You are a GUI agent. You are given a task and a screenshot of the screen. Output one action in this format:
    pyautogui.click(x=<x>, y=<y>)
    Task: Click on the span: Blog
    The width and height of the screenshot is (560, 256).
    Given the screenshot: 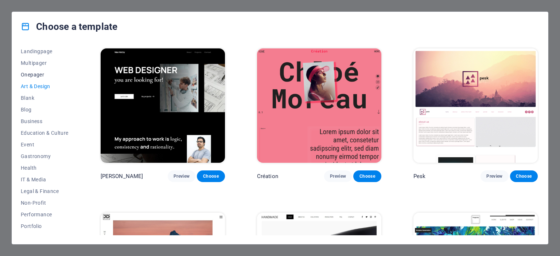 What is the action you would take?
    pyautogui.click(x=44, y=110)
    